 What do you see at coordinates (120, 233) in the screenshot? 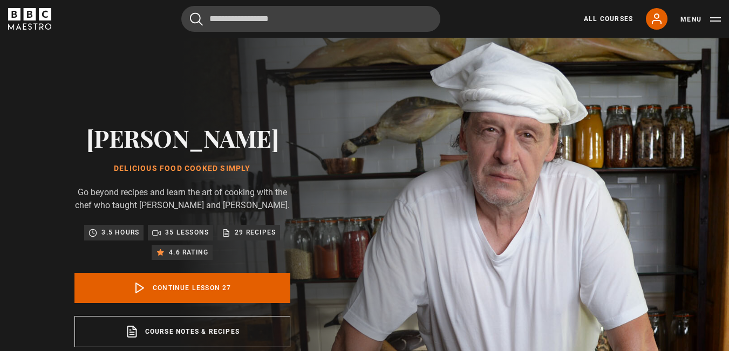
I see `p: 3.5 hours` at bounding box center [120, 233].